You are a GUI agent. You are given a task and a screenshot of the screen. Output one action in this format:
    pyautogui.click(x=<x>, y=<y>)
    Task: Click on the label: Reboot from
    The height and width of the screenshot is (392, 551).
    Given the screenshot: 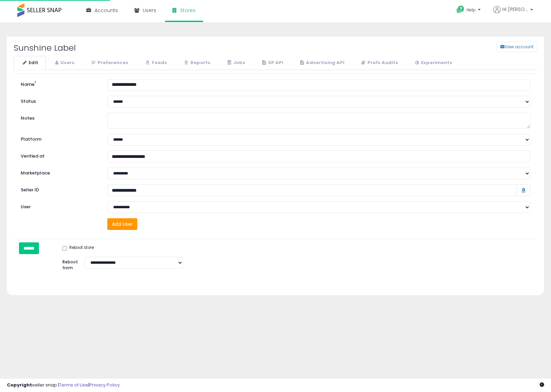 What is the action you would take?
    pyautogui.click(x=68, y=264)
    